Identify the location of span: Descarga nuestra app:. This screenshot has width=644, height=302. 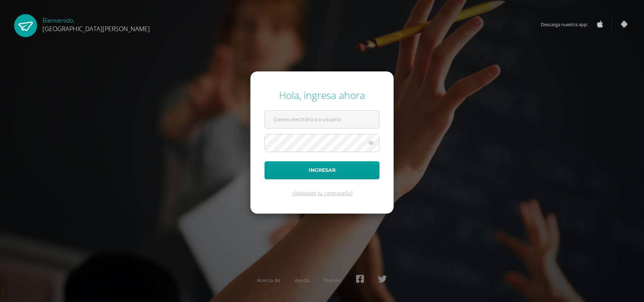
(568, 24).